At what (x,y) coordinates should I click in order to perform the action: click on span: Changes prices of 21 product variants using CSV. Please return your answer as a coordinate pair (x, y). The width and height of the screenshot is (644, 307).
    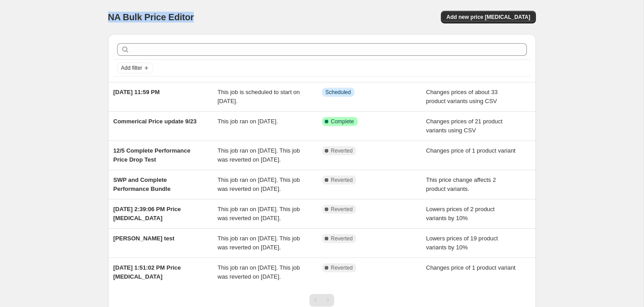
    Looking at the image, I should click on (465, 126).